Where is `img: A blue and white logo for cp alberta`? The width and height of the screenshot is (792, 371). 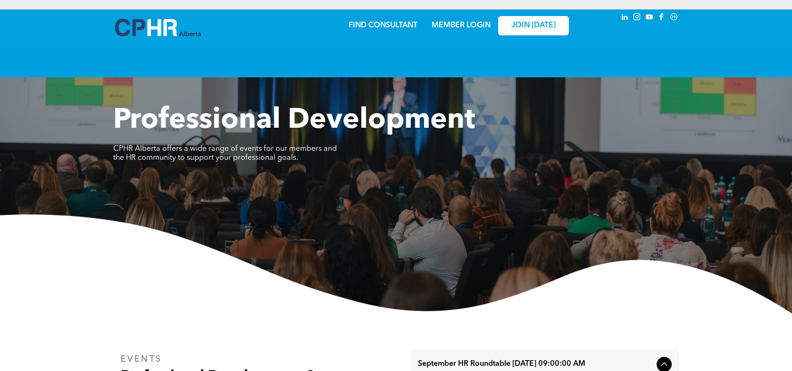 img: A blue and white logo for cp alberta is located at coordinates (158, 27).